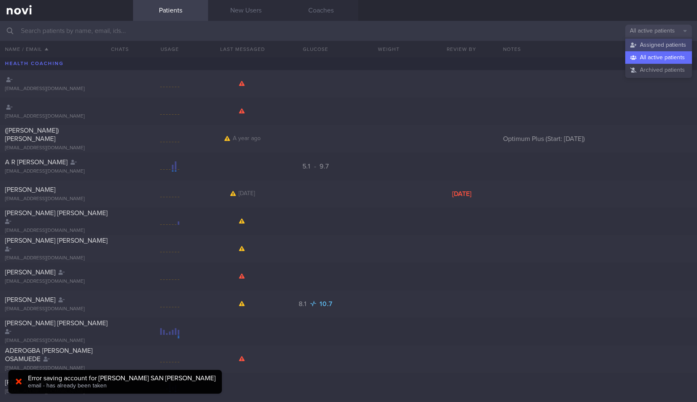  Describe the element at coordinates (169, 49) in the screenshot. I see `div: Usage` at that location.